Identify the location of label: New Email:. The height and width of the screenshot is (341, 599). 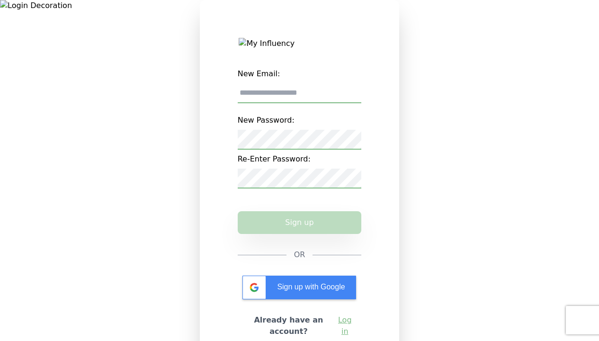
(300, 74).